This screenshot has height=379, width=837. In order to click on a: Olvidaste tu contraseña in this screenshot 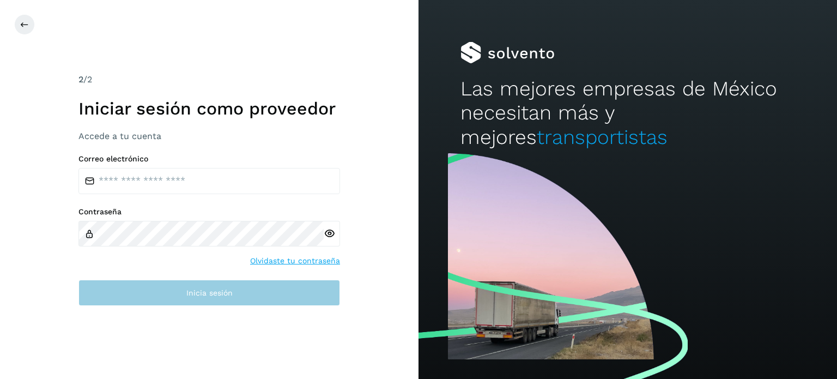, I will do `click(295, 260)`.